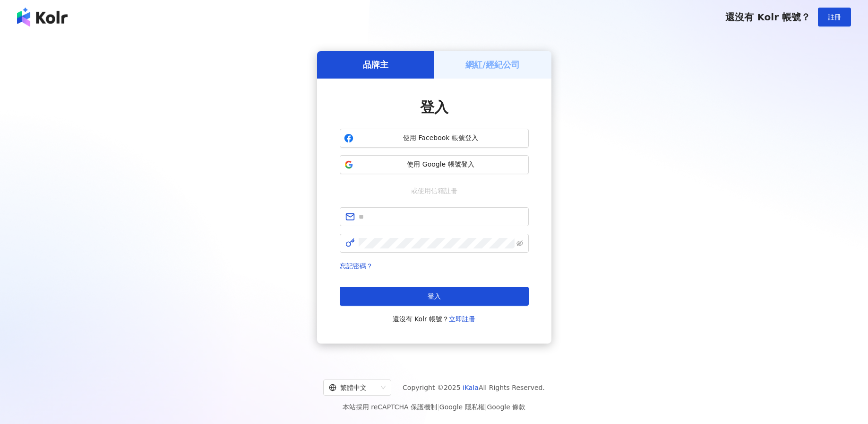 The image size is (868, 424). I want to click on button: 使用 Facebook 帳號登入, so click(434, 138).